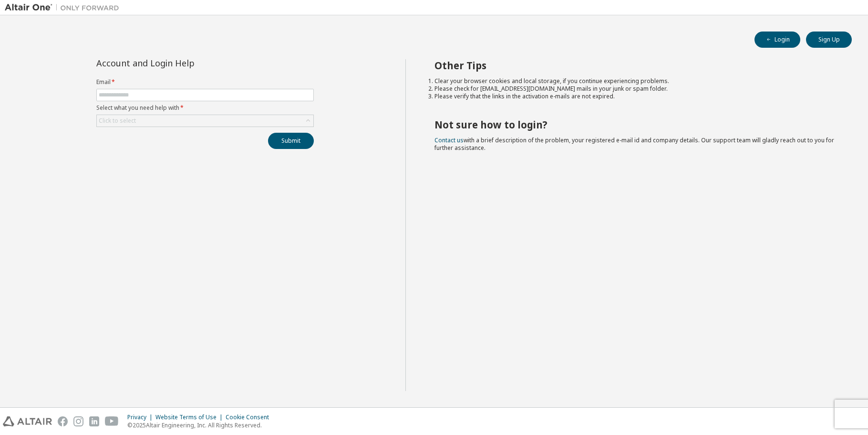 This screenshot has width=868, height=435. I want to click on img: youtube.svg, so click(112, 421).